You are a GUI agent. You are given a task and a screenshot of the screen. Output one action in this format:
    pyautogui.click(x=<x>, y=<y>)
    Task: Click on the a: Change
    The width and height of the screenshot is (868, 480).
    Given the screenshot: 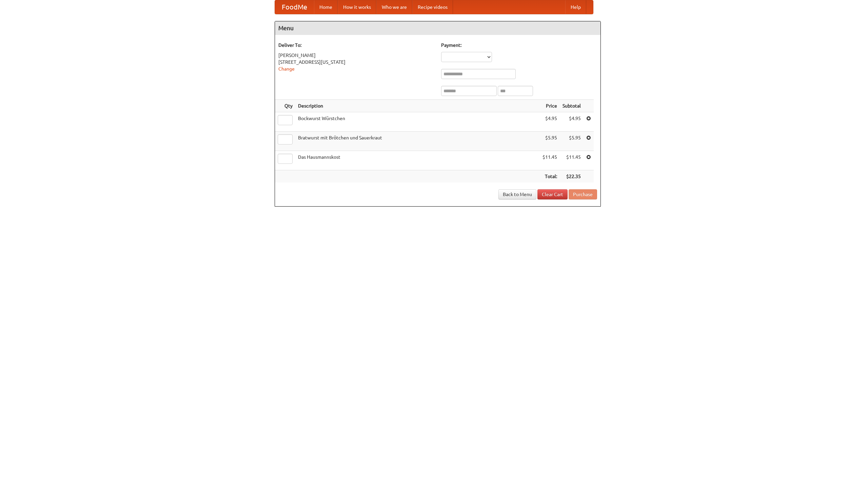 What is the action you would take?
    pyautogui.click(x=286, y=69)
    